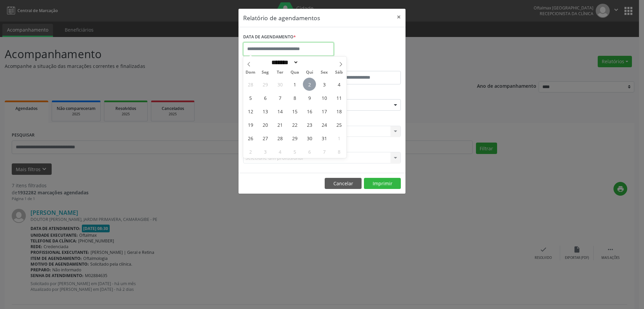 The width and height of the screenshot is (644, 309). Describe the element at coordinates (280, 111) in the screenshot. I see `span: Outubro 14, 2025` at that location.